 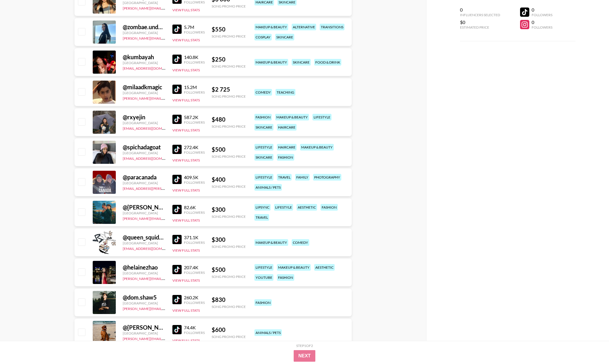 What do you see at coordinates (284, 207) in the screenshot?
I see `div: lifestyle` at bounding box center [284, 207].